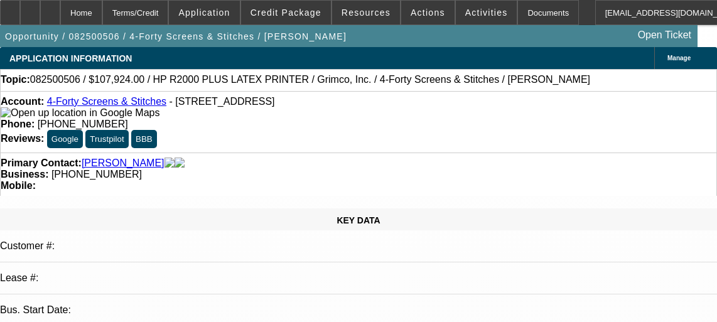 This screenshot has width=717, height=322. What do you see at coordinates (15, 80) in the screenshot?
I see `strong: Topic:` at bounding box center [15, 80].